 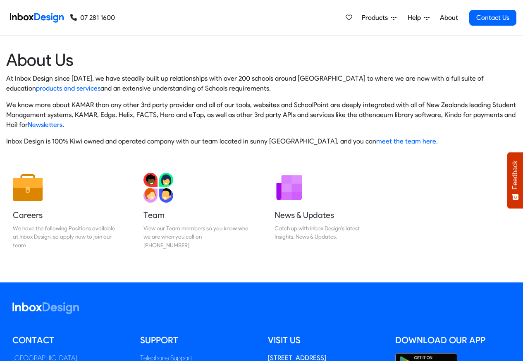 What do you see at coordinates (290, 188) in the screenshot?
I see `img: 2022_01_12_icon_newsletter.svg` at bounding box center [290, 188].